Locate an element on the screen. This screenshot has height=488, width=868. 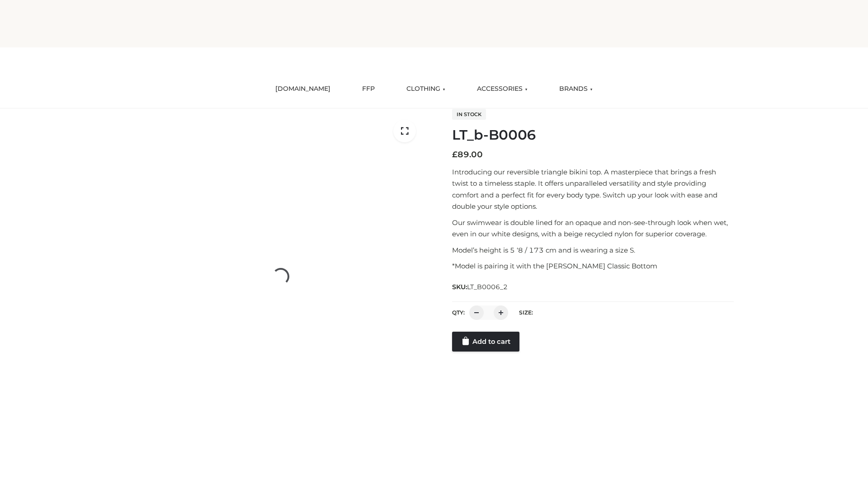
p: Our swimwear is double lined for an opaque and non-see-through look when wet, even in our white d... is located at coordinates (592, 229).